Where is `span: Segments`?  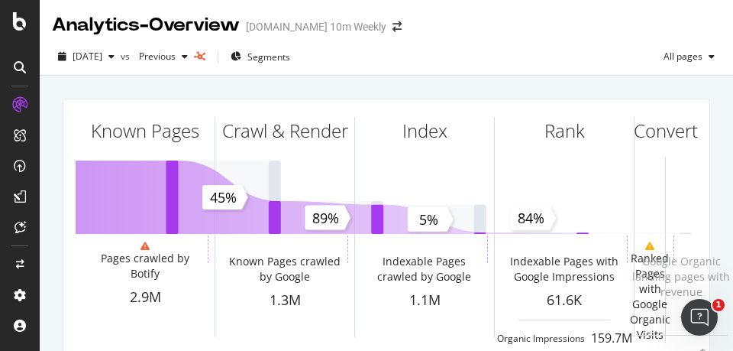
span: Segments is located at coordinates (269, 57).